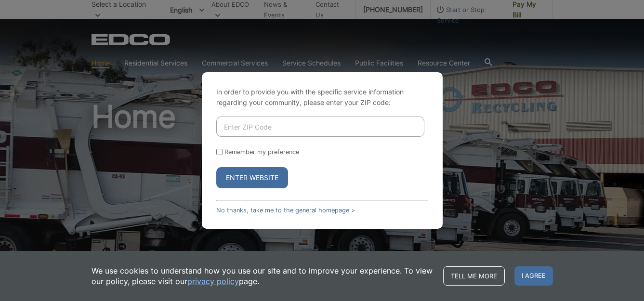  I want to click on a: privacy policy, so click(213, 281).